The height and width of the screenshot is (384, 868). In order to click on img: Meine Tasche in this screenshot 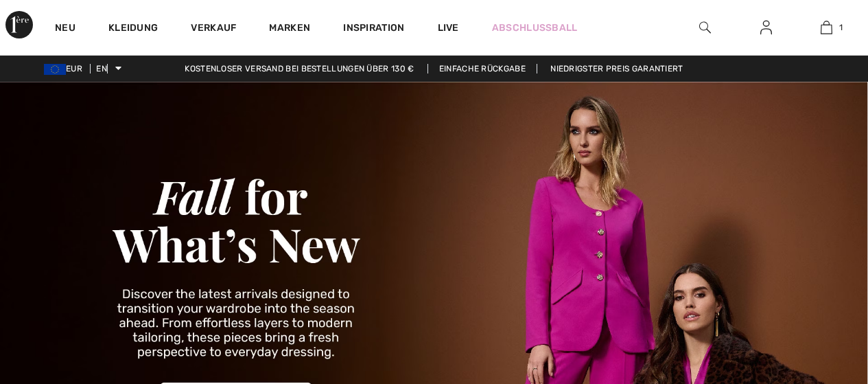, I will do `click(826, 27)`.